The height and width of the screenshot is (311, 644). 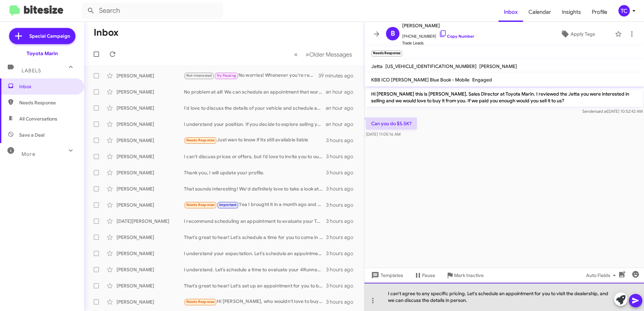 What do you see at coordinates (572, 12) in the screenshot?
I see `a: Insights` at bounding box center [572, 12].